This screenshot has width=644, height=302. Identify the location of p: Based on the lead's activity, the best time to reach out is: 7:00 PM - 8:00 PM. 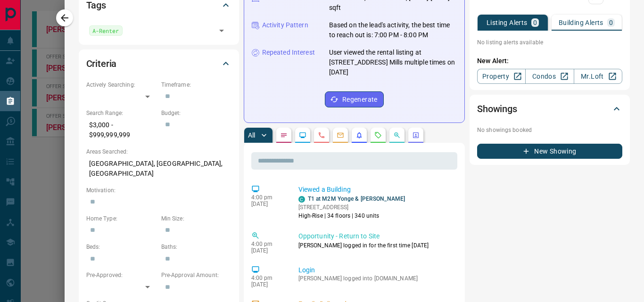
(393, 30).